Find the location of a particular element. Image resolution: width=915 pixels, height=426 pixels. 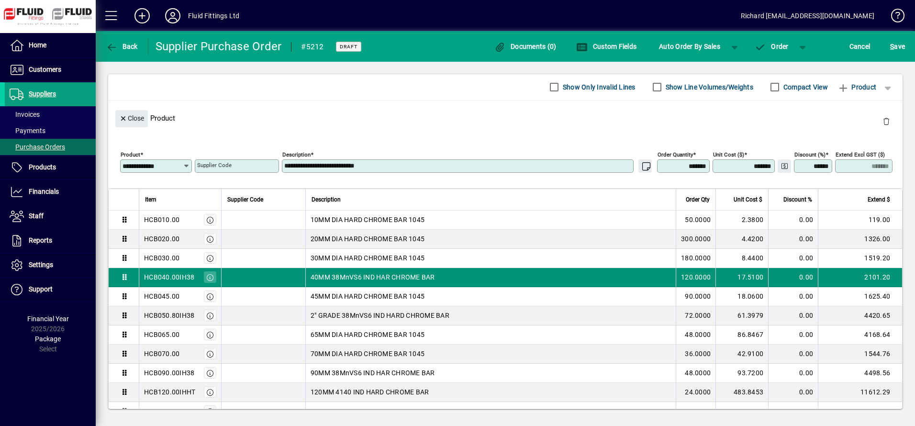

a: Support is located at coordinates (50, 290).